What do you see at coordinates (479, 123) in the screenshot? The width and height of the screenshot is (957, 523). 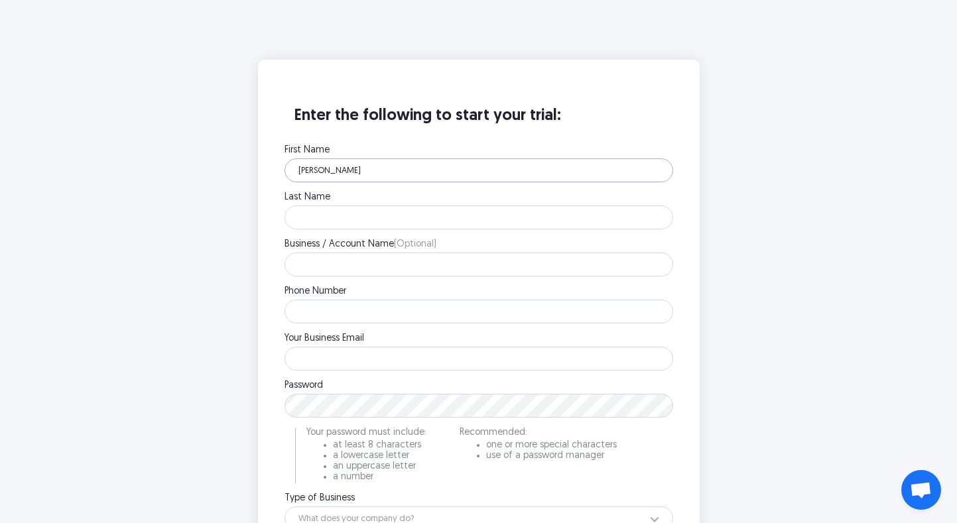 I see `h3: Enter the following to start your trial:` at bounding box center [479, 123].